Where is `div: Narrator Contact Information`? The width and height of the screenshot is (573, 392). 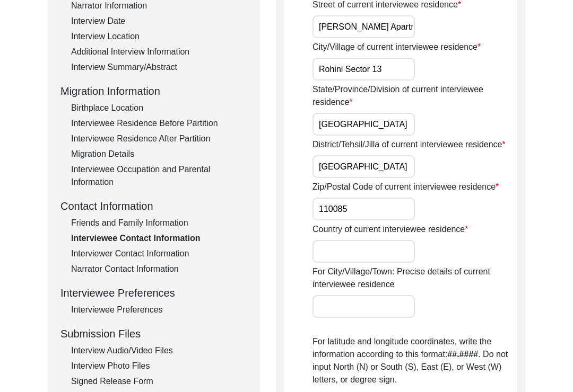
div: Narrator Contact Information is located at coordinates (159, 270).